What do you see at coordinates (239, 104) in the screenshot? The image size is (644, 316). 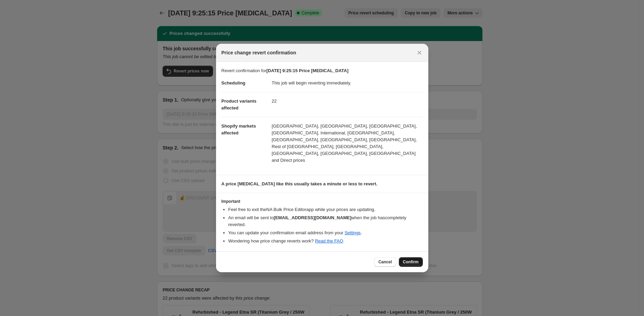 I see `span: Product variants affected` at bounding box center [239, 104].